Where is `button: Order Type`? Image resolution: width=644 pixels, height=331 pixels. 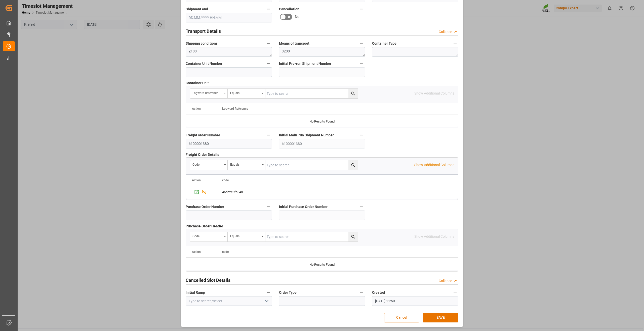
button: Order Type is located at coordinates (362, 292).